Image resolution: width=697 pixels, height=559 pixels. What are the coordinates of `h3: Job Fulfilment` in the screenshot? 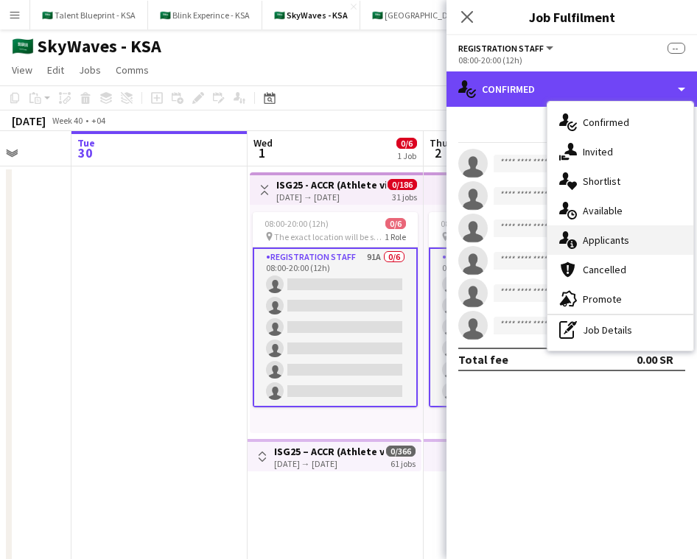 It's located at (572, 17).